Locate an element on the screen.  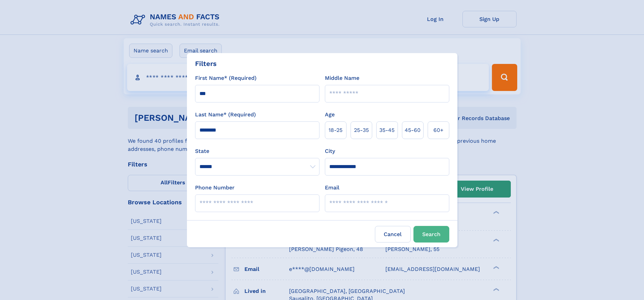
label: Age is located at coordinates (330, 114).